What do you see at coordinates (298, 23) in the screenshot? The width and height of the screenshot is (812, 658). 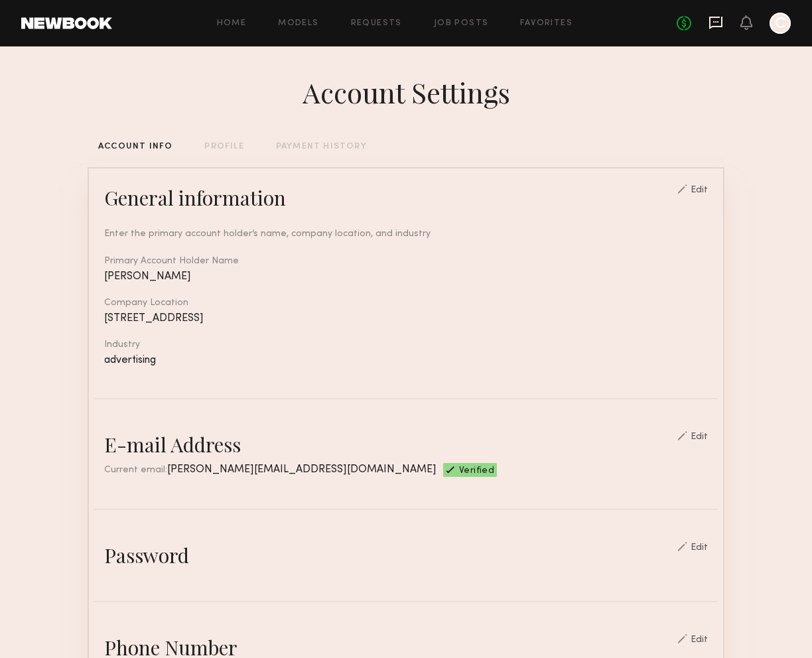 I see `a: Models` at bounding box center [298, 23].